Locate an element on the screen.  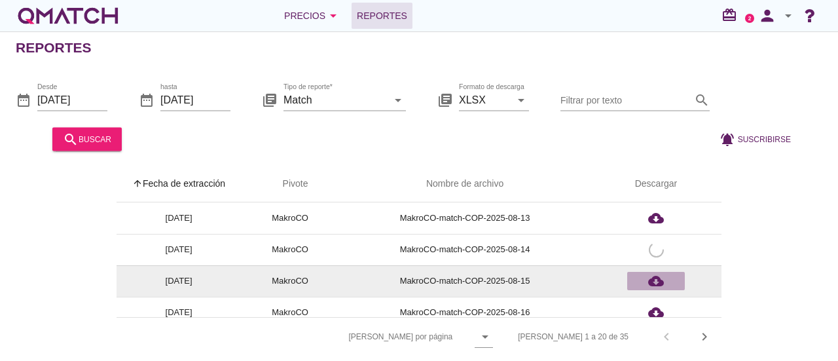
th: Pivote: Not sorted. Activate to sort ascending. is located at coordinates (290, 184).